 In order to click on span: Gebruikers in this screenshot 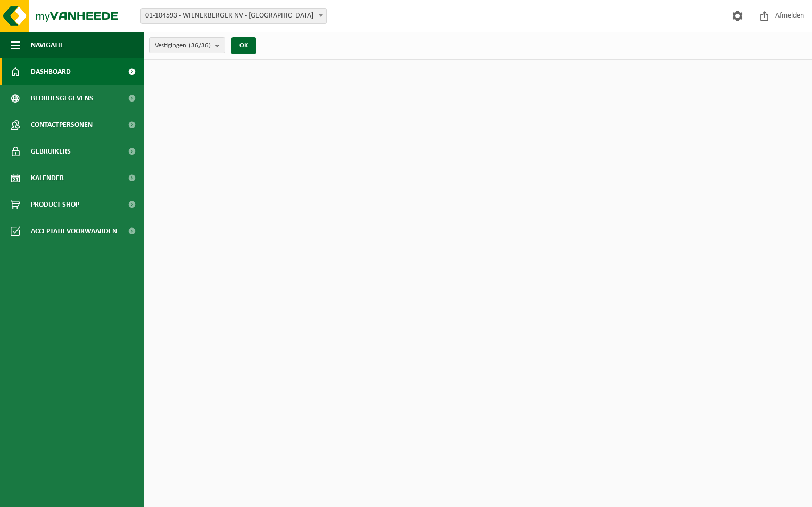, I will do `click(51, 152)`.